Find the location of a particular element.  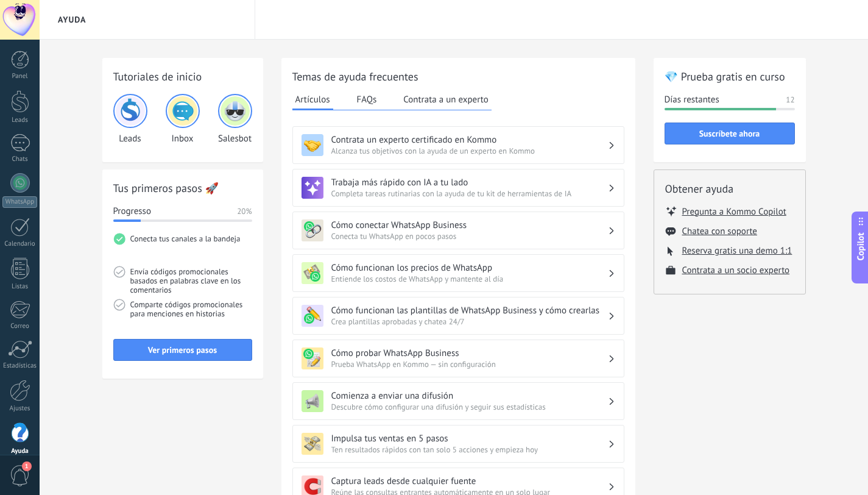

button: Suscríbete ahora is located at coordinates (730, 133).